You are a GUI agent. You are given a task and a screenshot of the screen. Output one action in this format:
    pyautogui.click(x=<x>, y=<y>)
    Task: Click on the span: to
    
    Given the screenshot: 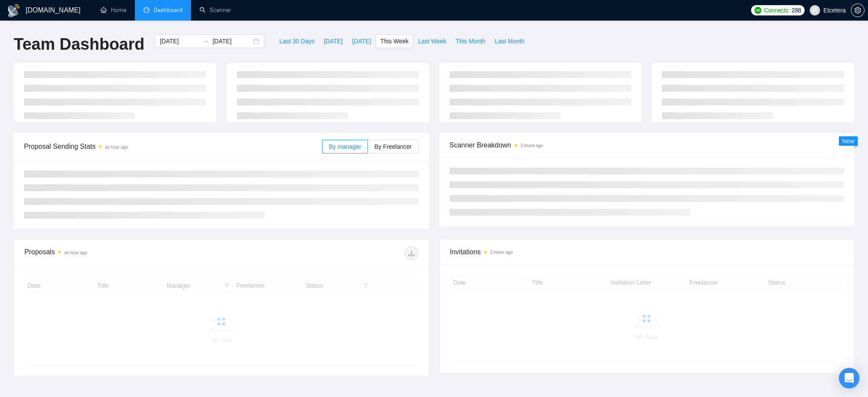 What is the action you would take?
    pyautogui.click(x=206, y=41)
    